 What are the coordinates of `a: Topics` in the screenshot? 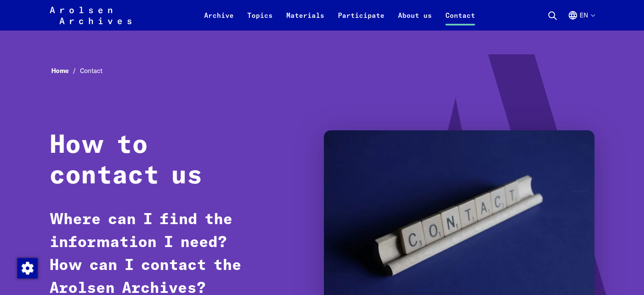 It's located at (260, 20).